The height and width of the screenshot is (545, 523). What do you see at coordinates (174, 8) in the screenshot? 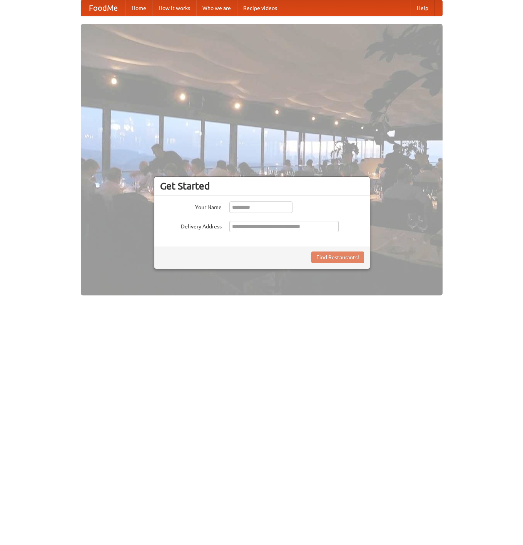
I see `a: How it works` at bounding box center [174, 8].